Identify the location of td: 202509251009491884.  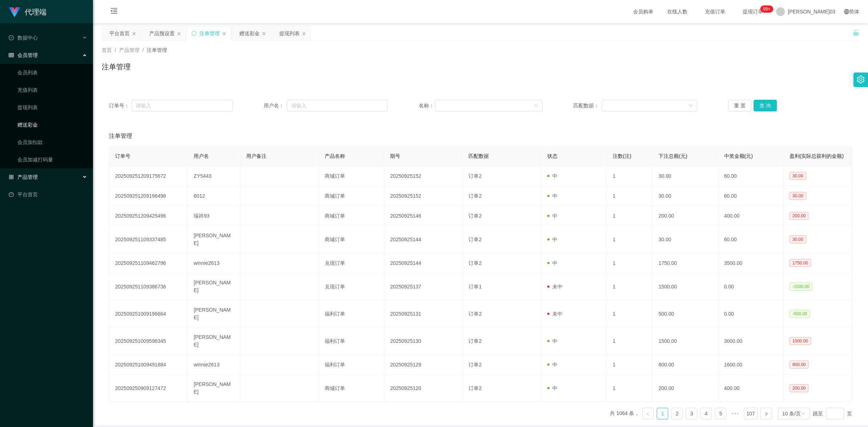
(148, 365).